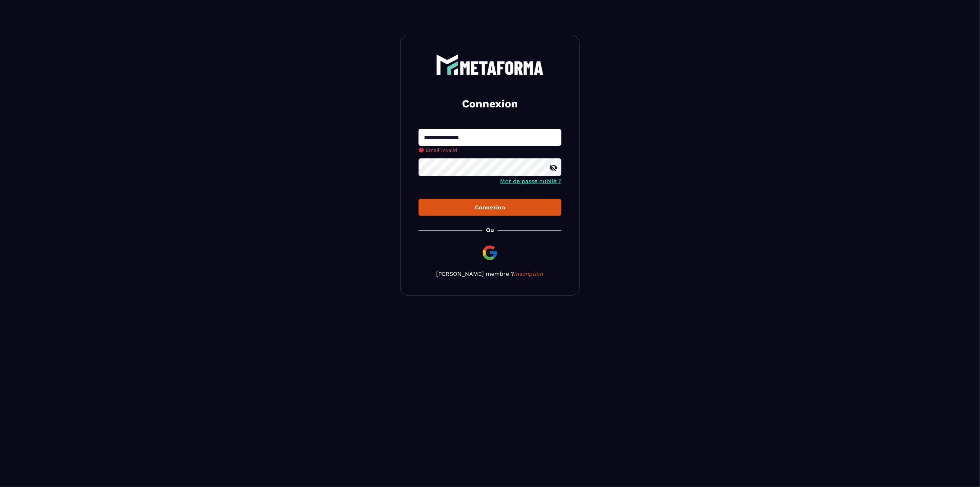 This screenshot has width=980, height=487. What do you see at coordinates (490, 65) in the screenshot?
I see `img: logo` at bounding box center [490, 65].